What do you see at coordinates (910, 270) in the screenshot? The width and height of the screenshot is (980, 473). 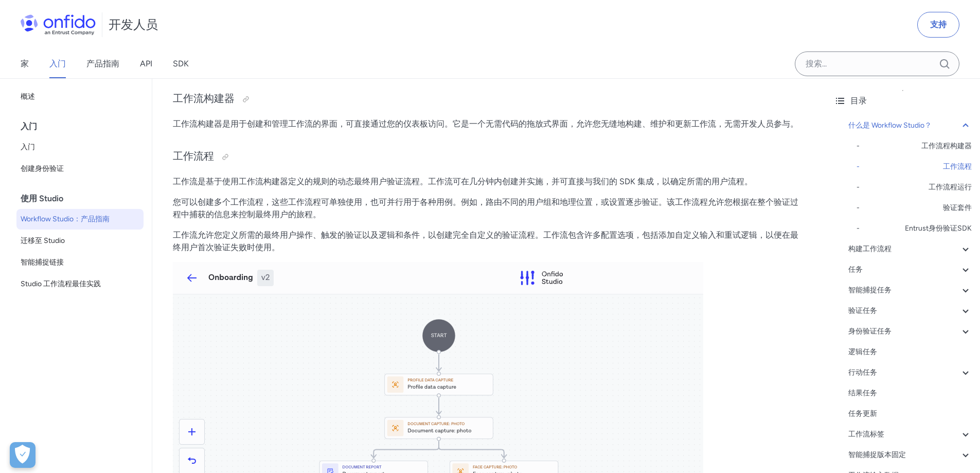 I see `a: 任务` at bounding box center [910, 270].